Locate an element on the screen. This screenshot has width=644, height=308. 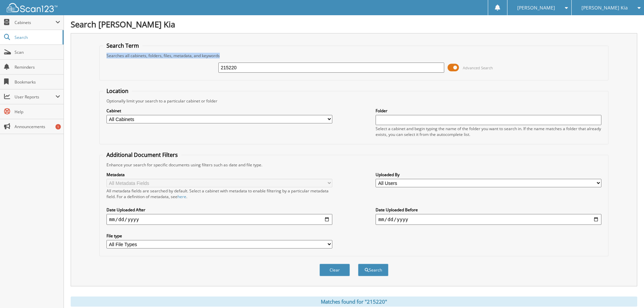
div: 1 is located at coordinates (58, 127).